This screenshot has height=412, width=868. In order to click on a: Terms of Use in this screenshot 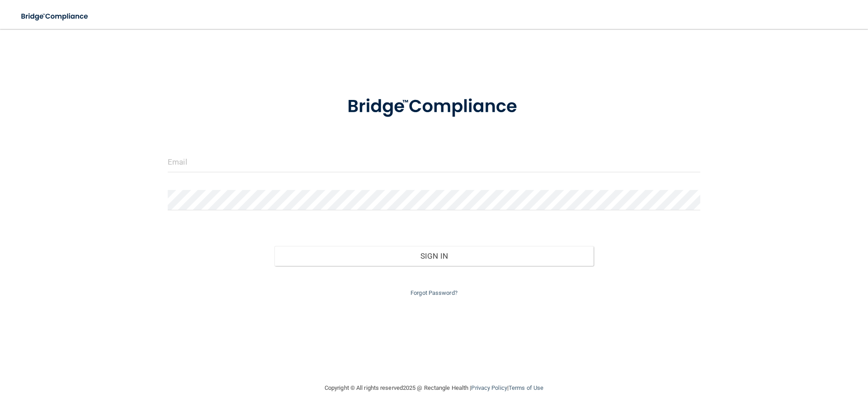, I will do `click(525, 387)`.